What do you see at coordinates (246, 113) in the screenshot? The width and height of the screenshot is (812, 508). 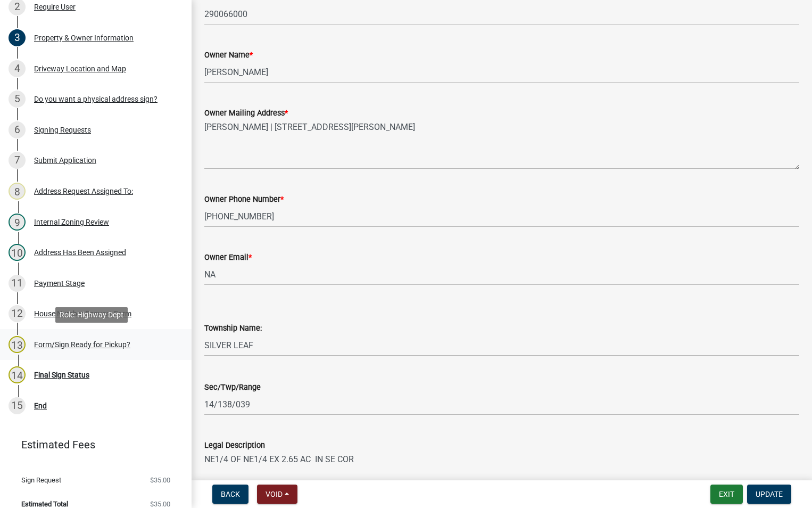 I see `label: Owner Mailing Address` at bounding box center [246, 113].